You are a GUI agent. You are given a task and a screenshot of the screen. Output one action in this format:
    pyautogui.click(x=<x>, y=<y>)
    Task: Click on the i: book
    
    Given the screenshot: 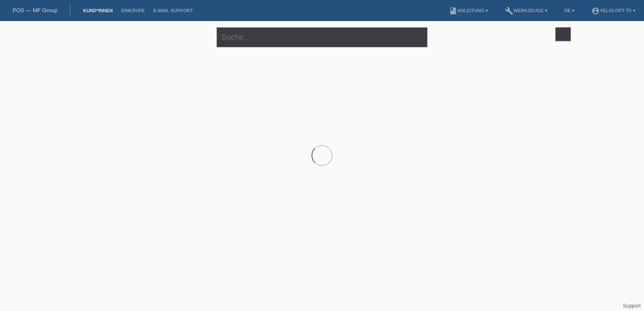 What is the action you would take?
    pyautogui.click(x=454, y=11)
    